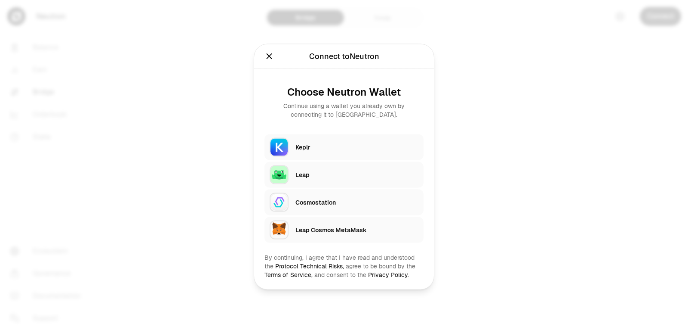  I want to click on button: Close, so click(269, 56).